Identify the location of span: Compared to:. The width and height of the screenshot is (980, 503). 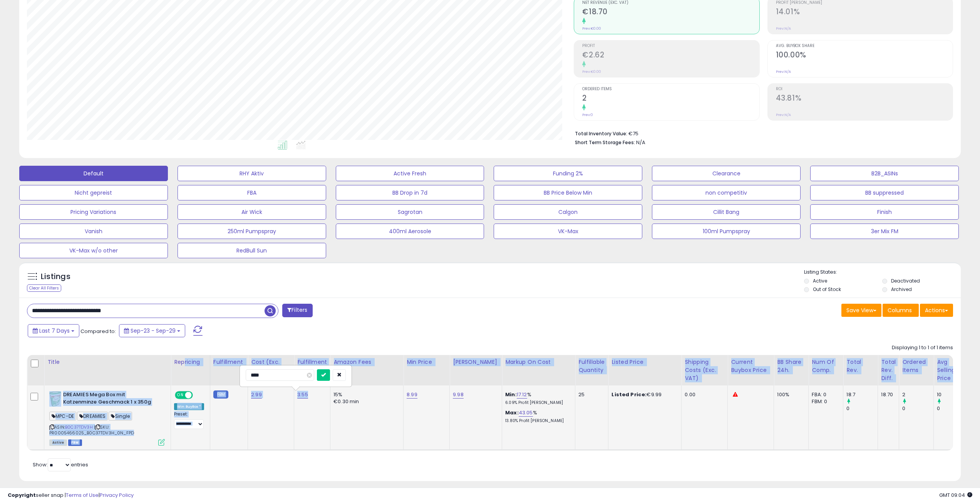
(98, 331).